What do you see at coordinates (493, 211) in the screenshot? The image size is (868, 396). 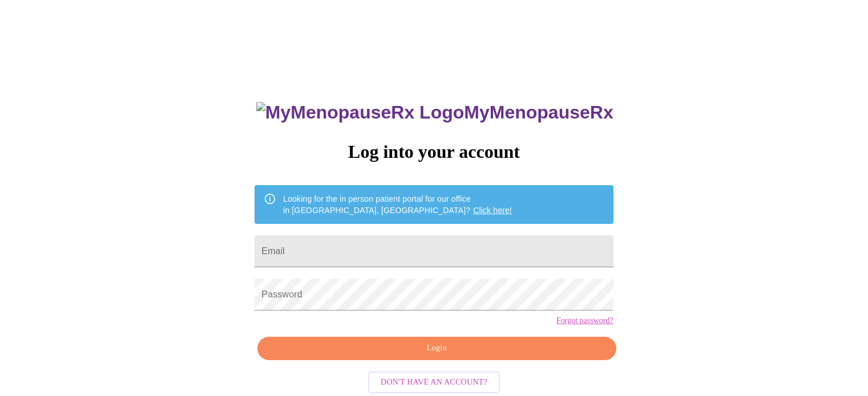 I see `a: Click here!` at bounding box center [493, 211].